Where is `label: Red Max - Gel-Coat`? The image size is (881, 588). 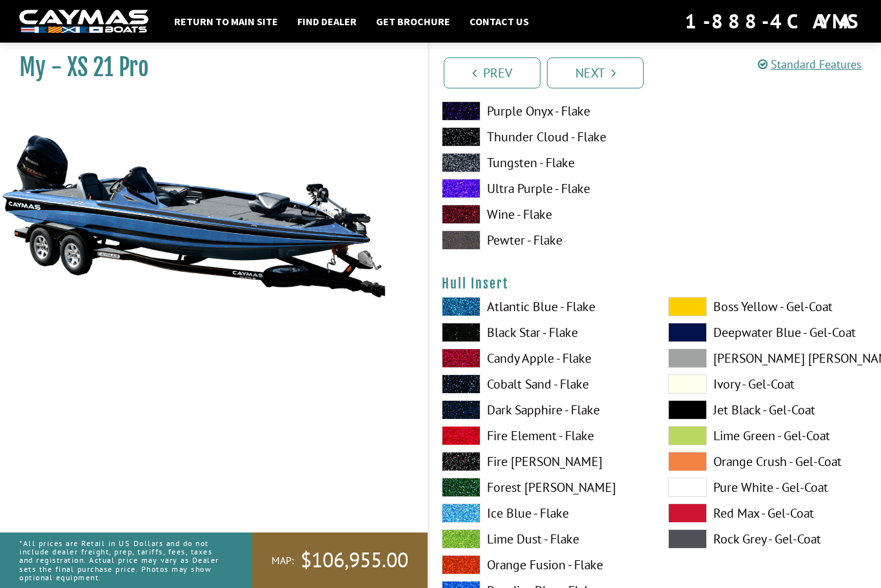 label: Red Max - Gel-Coat is located at coordinates (768, 513).